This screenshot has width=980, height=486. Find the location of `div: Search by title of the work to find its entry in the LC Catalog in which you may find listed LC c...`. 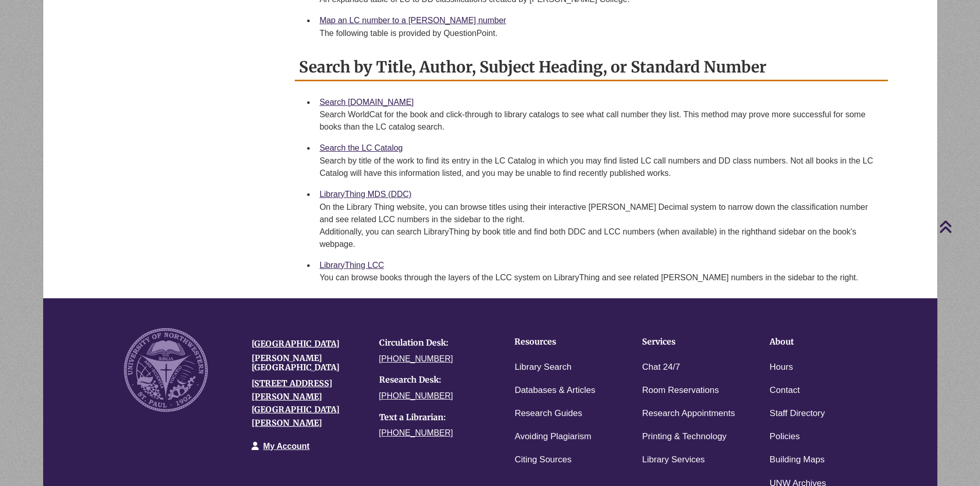

div: Search by title of the work to find its entry in the LC Catalog in which you may find listed LC c... is located at coordinates (600, 167).